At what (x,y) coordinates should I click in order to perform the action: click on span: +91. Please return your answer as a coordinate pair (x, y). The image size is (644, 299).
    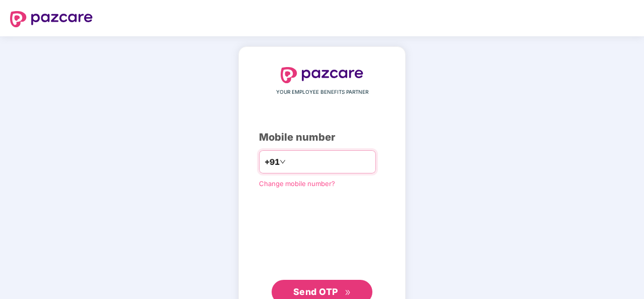
    Looking at the image, I should click on (272, 162).